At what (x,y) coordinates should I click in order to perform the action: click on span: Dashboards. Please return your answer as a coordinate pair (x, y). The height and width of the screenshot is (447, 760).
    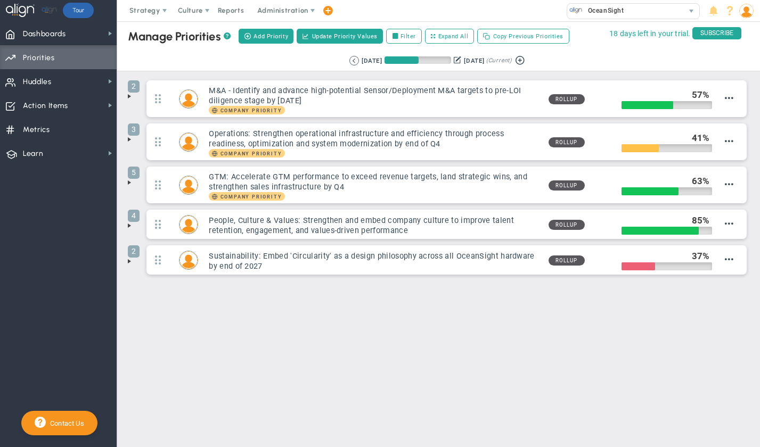
    Looking at the image, I should click on (44, 34).